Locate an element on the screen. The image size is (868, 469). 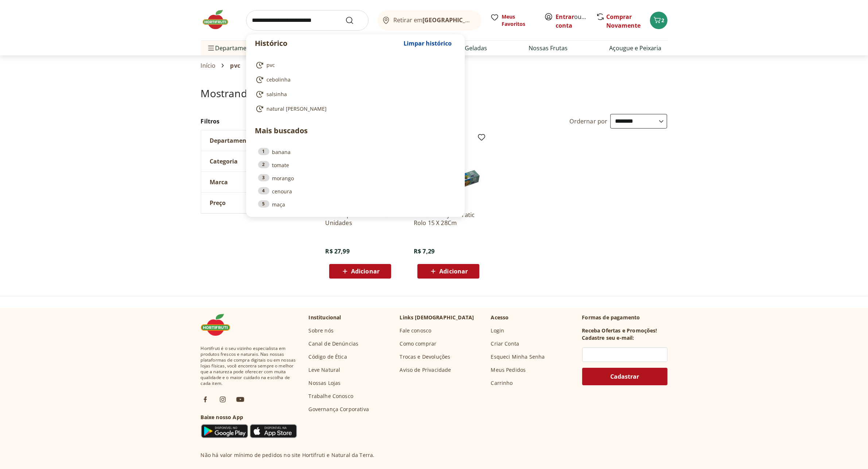
a: Carrinho is located at coordinates (502, 383).